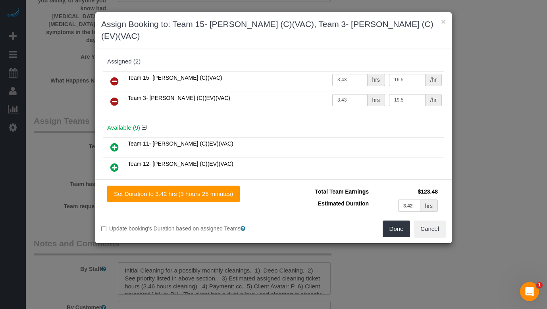 The height and width of the screenshot is (309, 547). I want to click on label: Update booking's Duration based on assigned Teams, so click(184, 229).